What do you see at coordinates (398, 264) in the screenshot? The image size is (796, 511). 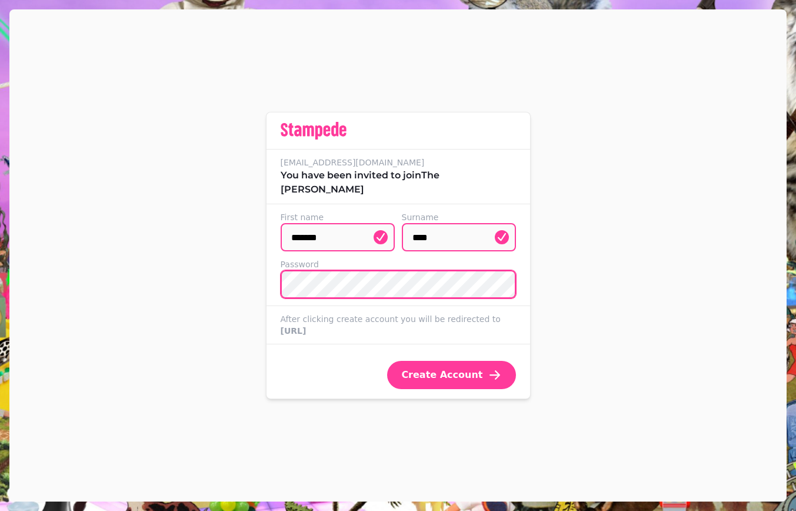 I see `label: Password` at bounding box center [398, 264].